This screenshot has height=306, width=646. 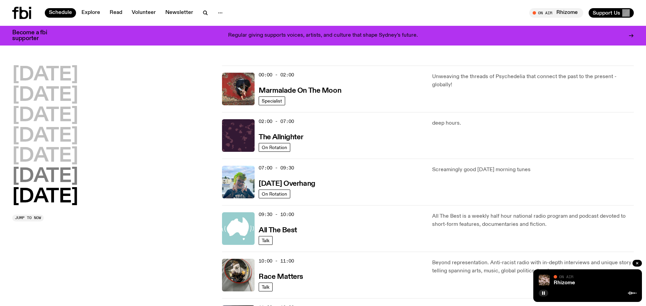 What do you see at coordinates (144, 13) in the screenshot?
I see `a: Volunteer` at bounding box center [144, 13].